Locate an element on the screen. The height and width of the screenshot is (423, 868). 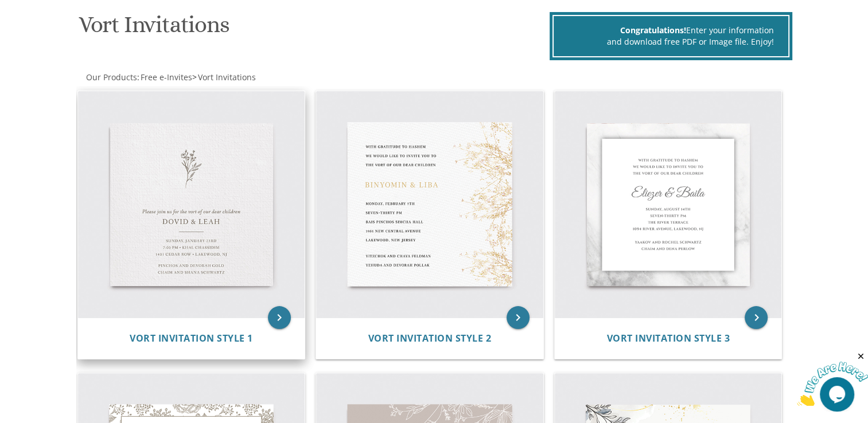
a: Vort Invitation Style 3 is located at coordinates (668, 338).